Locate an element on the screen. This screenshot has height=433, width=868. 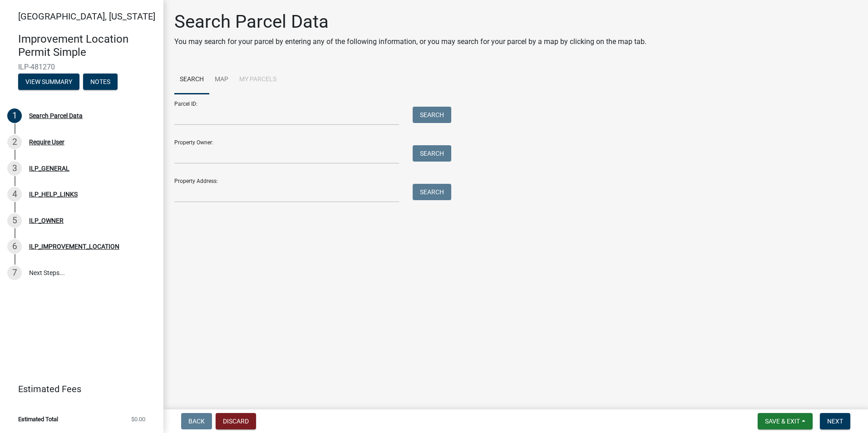
div: ILP_OWNER is located at coordinates (46, 221).